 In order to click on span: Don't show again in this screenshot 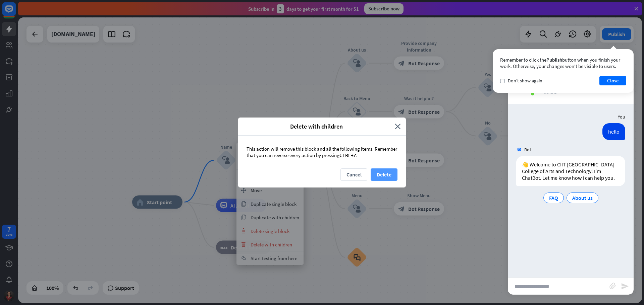, I will do `click(525, 81)`.